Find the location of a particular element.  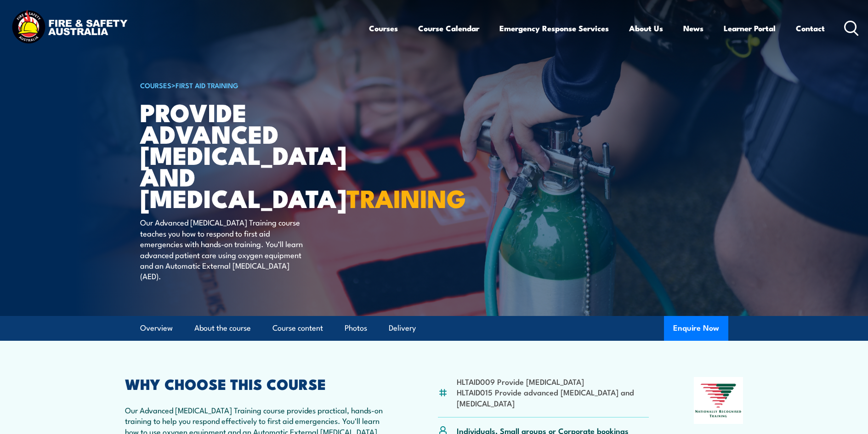

a: Photos is located at coordinates (355, 328).